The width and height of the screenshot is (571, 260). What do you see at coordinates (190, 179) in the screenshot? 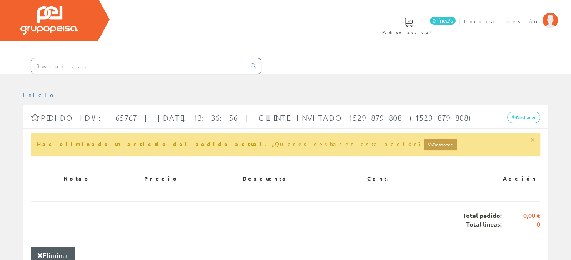
I see `th: Precio` at bounding box center [190, 179].